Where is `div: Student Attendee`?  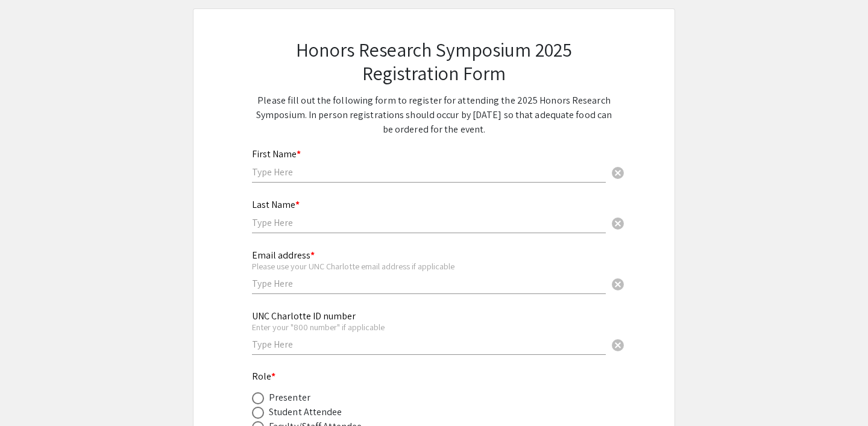 div: Student Attendee is located at coordinates (306, 412).